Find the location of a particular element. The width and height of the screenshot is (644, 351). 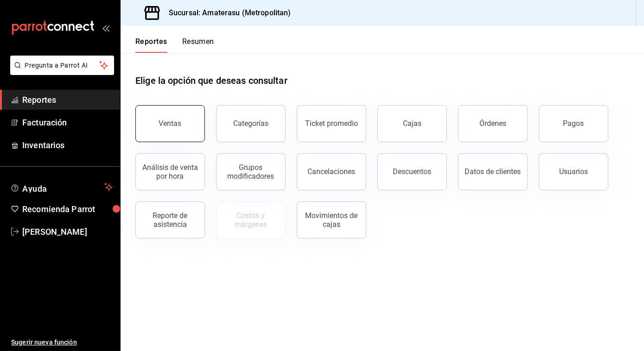

div: Categorías is located at coordinates (251, 123).